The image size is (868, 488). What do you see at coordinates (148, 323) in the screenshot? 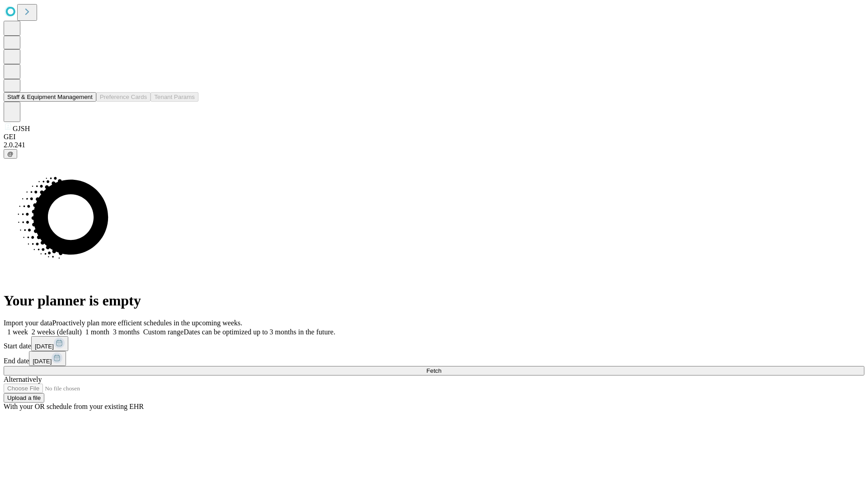
I see `span: Proactively plan more efficient schedules in the upcoming weeks.` at bounding box center [148, 323].